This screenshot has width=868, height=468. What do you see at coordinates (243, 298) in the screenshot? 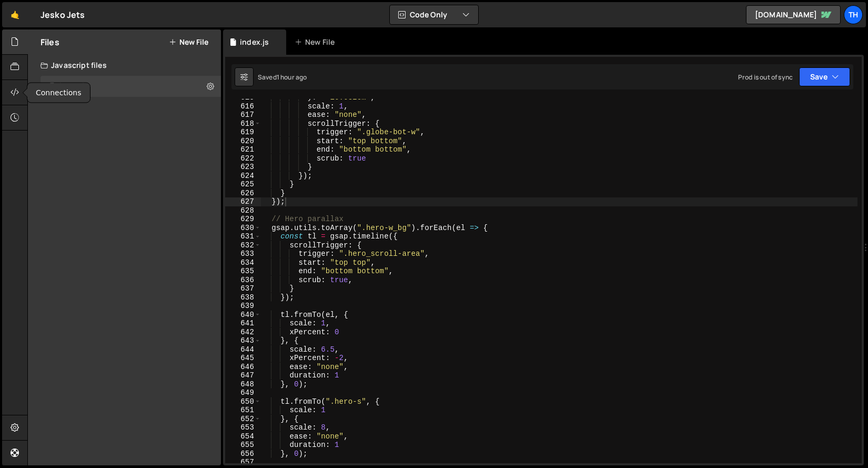
I see `div: 638` at bounding box center [243, 298].